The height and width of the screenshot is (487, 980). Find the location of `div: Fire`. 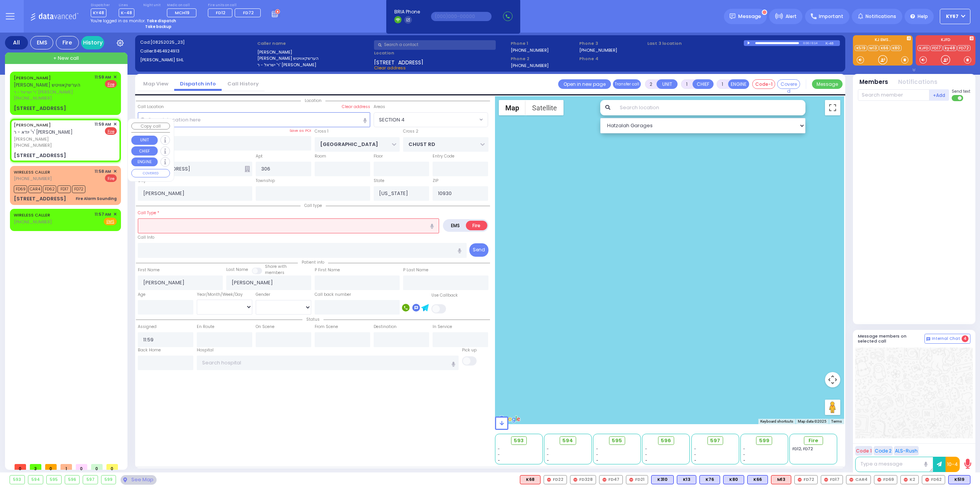

div: Fire is located at coordinates (68, 43).